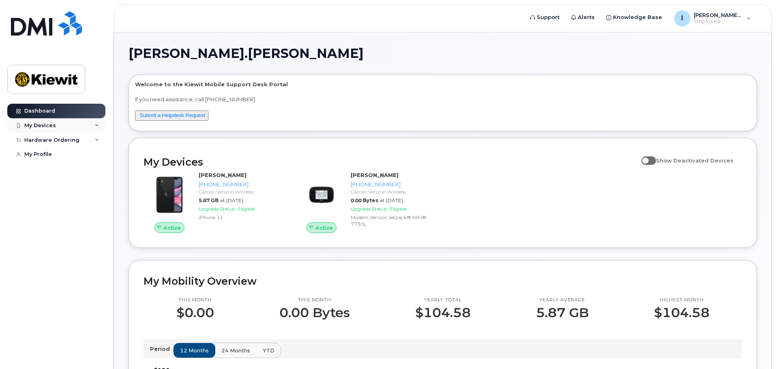 The image size is (776, 369). I want to click on div: Modem Verizon Jetpack® MiFi® 7730L, so click(393, 221).